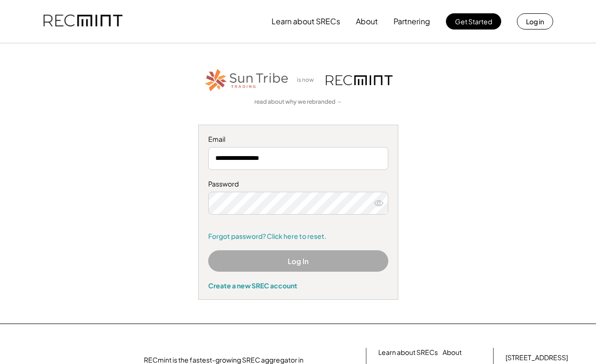 The width and height of the screenshot is (596, 364). Describe the element at coordinates (306, 22) in the screenshot. I see `button: Learn about SRECs` at that location.